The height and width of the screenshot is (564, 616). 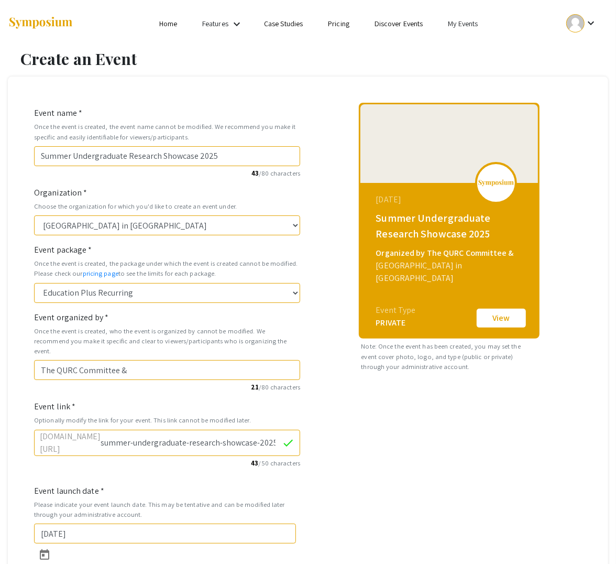 I want to click on mat-icon: check, so click(x=288, y=443).